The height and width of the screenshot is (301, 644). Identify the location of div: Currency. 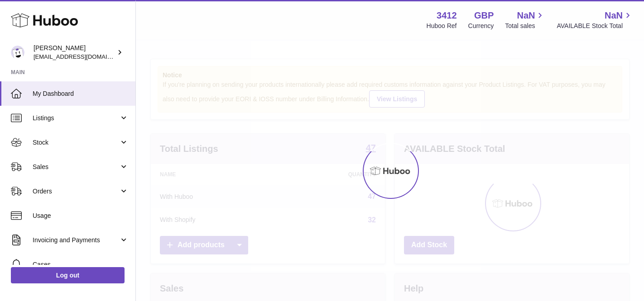
(481, 26).